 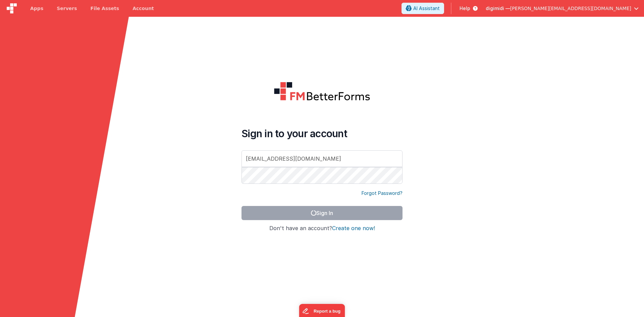 What do you see at coordinates (37, 8) in the screenshot?
I see `span: Apps` at bounding box center [37, 8].